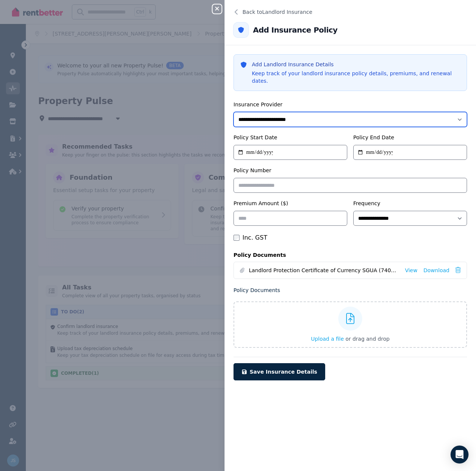 The image size is (476, 471). Describe the element at coordinates (436, 271) in the screenshot. I see `a: Download` at that location.